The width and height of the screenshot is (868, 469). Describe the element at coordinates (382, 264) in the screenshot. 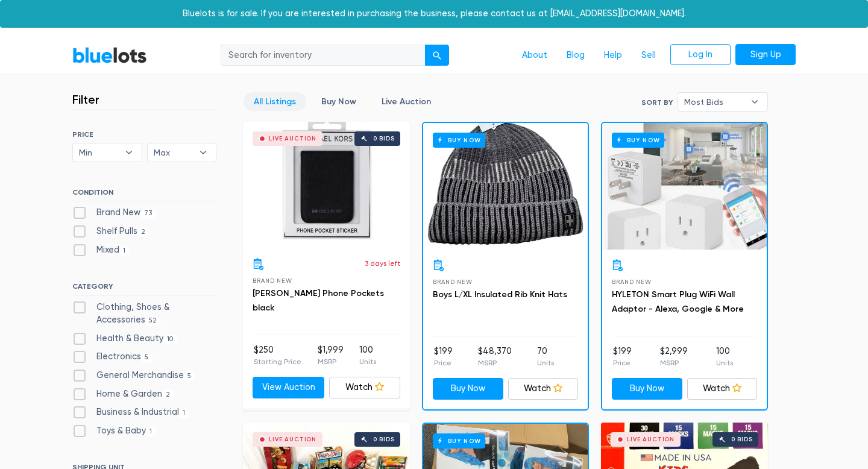

I see `p: 3 days left` at that location.